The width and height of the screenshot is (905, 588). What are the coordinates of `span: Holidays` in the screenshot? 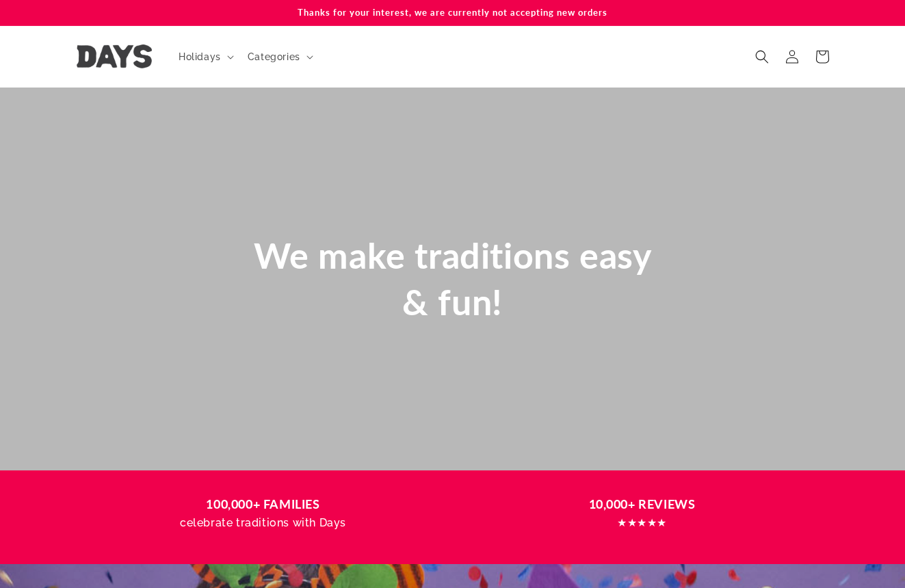 It's located at (199, 56).